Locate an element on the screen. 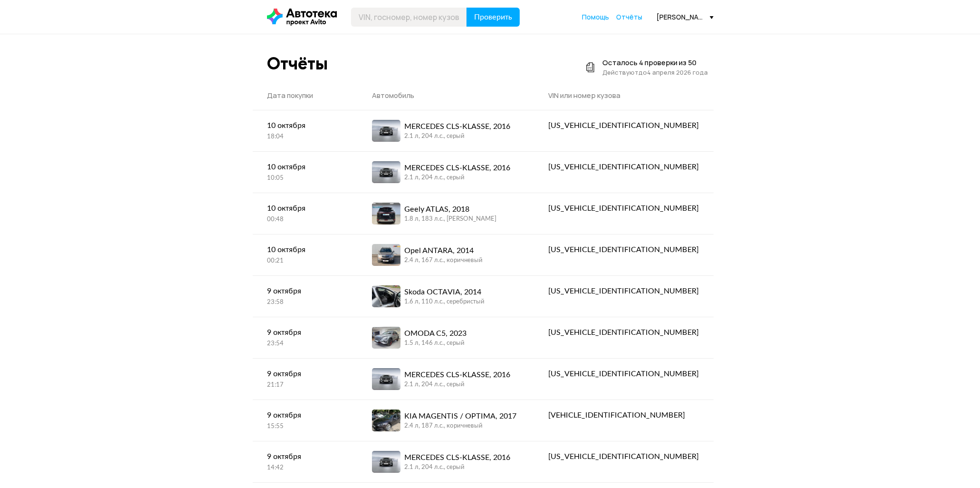 The width and height of the screenshot is (980, 488). div: 1.5 л, 146 л.c., серый is located at coordinates (436, 343).